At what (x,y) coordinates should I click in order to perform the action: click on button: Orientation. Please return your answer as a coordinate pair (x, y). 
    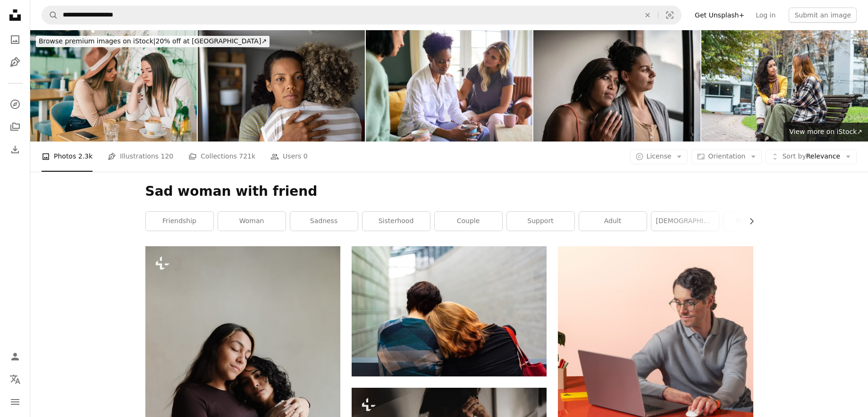
    Looking at the image, I should click on (726, 156).